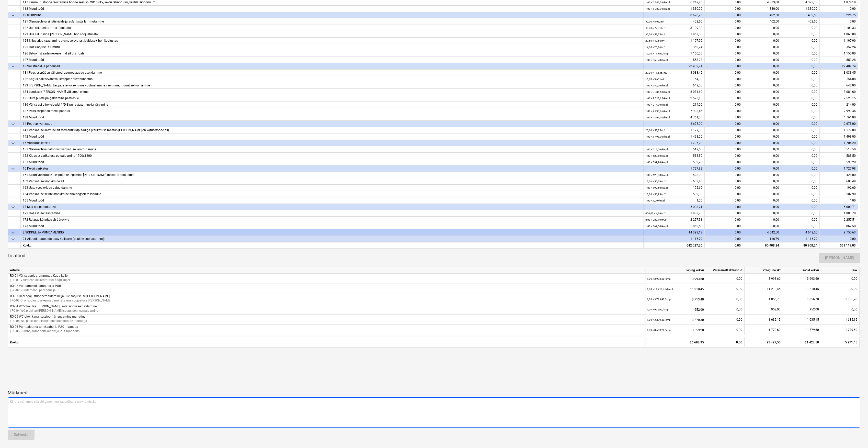  I want to click on div: 5 271,45, so click(841, 342).